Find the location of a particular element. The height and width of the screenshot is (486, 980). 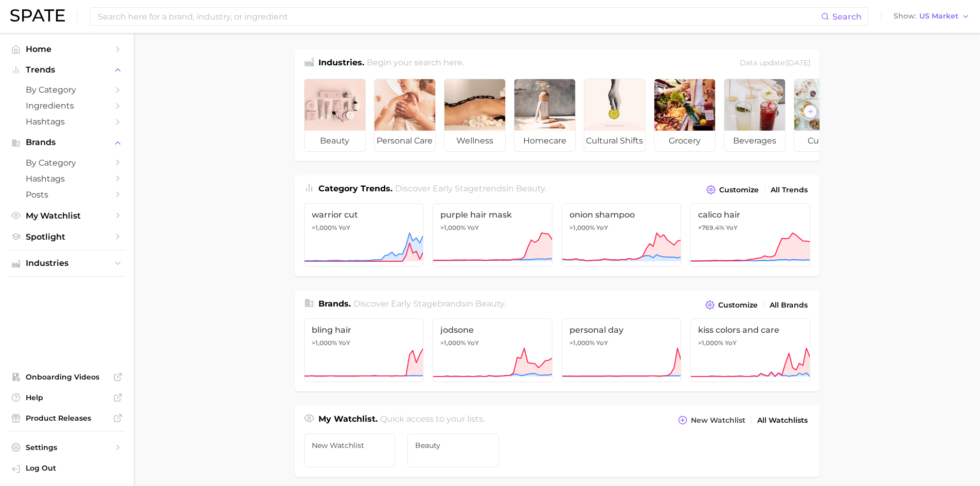

button: New Watchlist is located at coordinates (711, 420).